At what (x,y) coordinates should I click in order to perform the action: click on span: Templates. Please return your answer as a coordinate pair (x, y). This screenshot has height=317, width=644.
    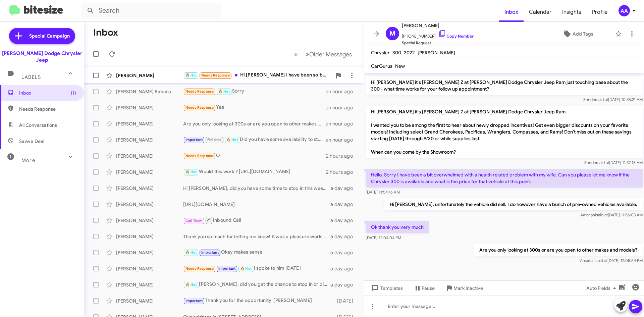
    Looking at the image, I should click on (386, 288).